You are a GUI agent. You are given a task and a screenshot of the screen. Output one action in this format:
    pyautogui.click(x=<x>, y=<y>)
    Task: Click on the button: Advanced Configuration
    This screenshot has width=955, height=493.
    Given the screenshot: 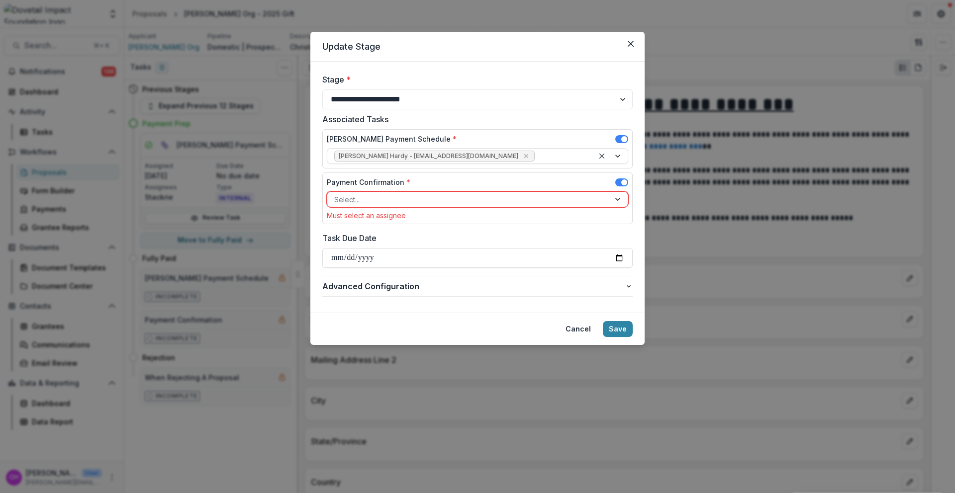 What is the action you would take?
    pyautogui.click(x=477, y=286)
    